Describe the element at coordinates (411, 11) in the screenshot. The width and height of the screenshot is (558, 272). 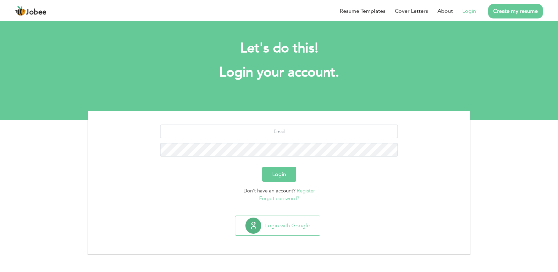
I see `a: Cover Letters` at that location.